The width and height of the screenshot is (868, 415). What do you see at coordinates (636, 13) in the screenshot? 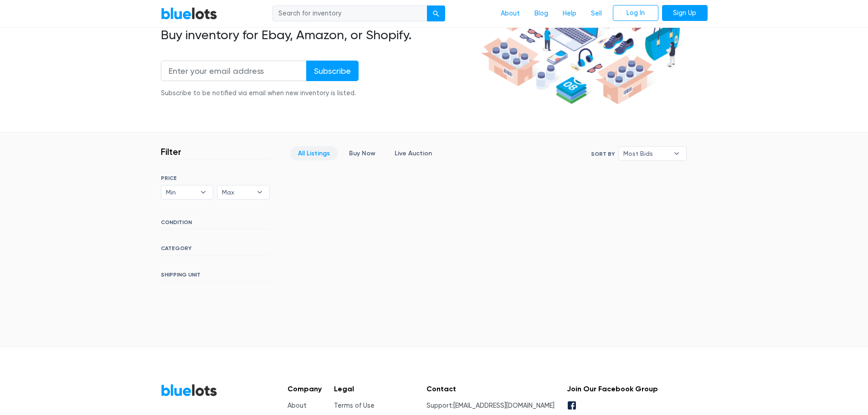
I see `a: Log In` at bounding box center [636, 13].